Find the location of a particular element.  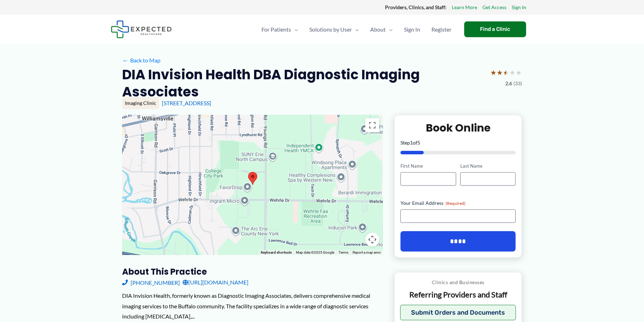

button: Keyboard shortcuts is located at coordinates (276, 253).